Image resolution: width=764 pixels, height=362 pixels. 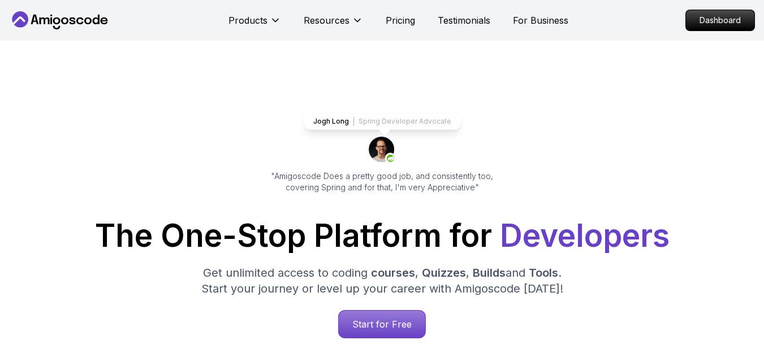 What do you see at coordinates (400, 20) in the screenshot?
I see `a: Pricing` at bounding box center [400, 20].